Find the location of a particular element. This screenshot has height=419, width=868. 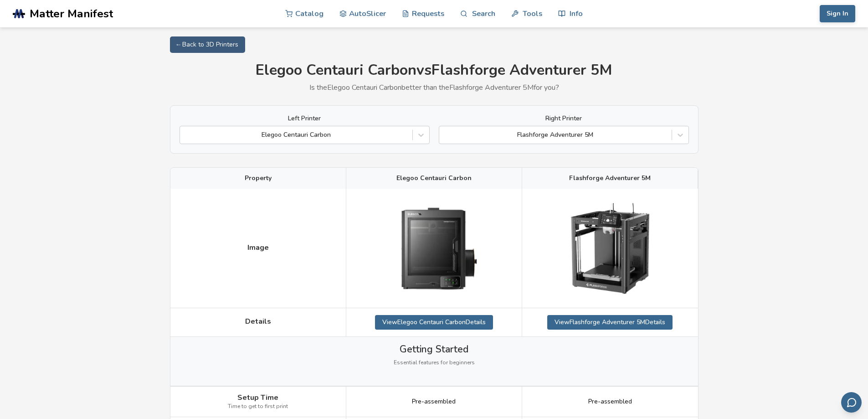

span: Elegoo Centauri Carbon is located at coordinates (434, 178).